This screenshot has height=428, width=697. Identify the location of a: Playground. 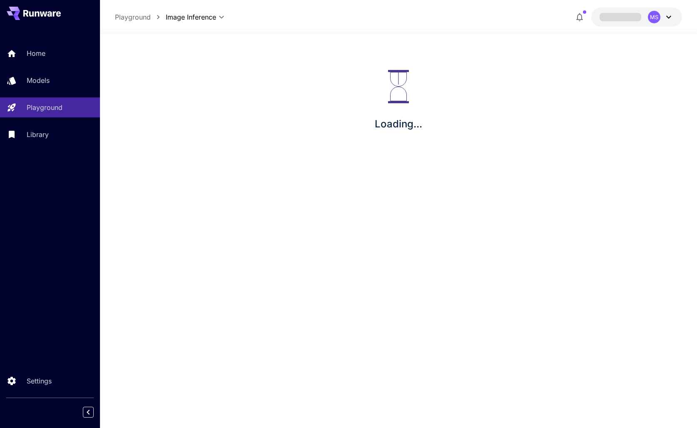
(133, 17).